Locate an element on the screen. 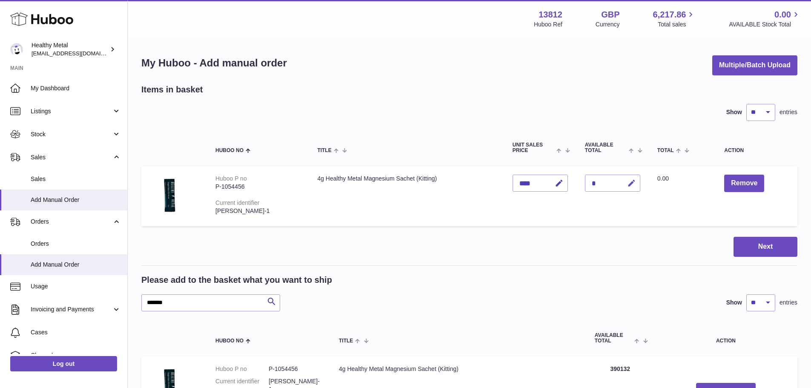  div: Huboo Ref is located at coordinates (548, 24).